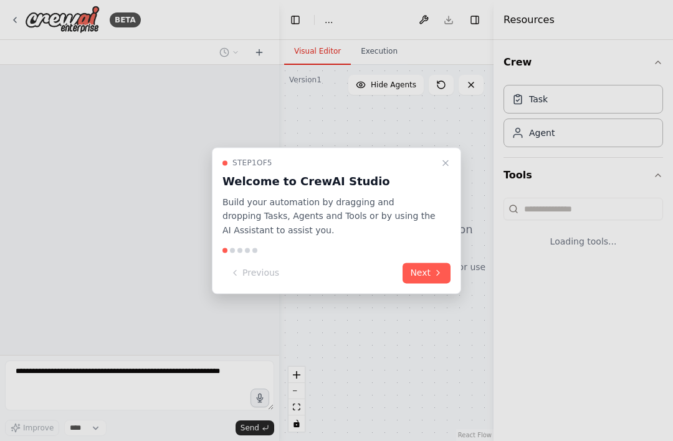  What do you see at coordinates (329, 216) in the screenshot?
I see `p: Build your automation by dragging and dropping Tasks, Agents and Tools or by using the AI Assista...` at bounding box center [329, 216].